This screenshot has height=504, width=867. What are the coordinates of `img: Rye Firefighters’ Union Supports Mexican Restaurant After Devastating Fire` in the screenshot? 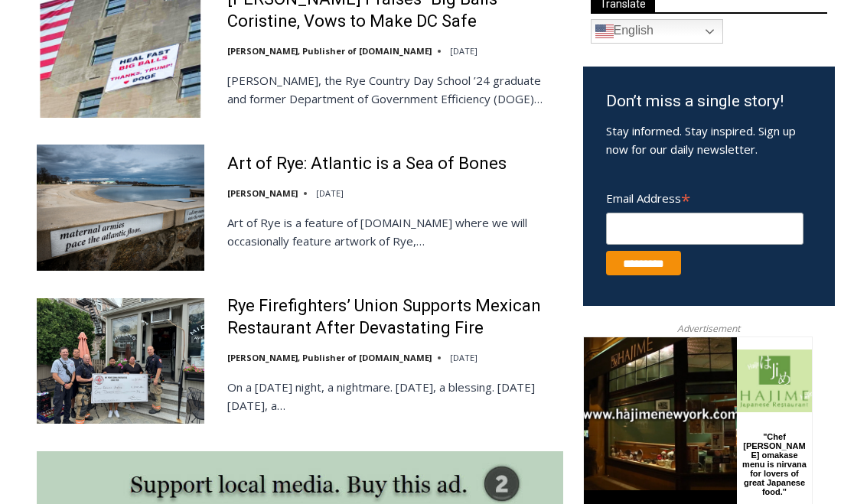 It's located at (120, 361).